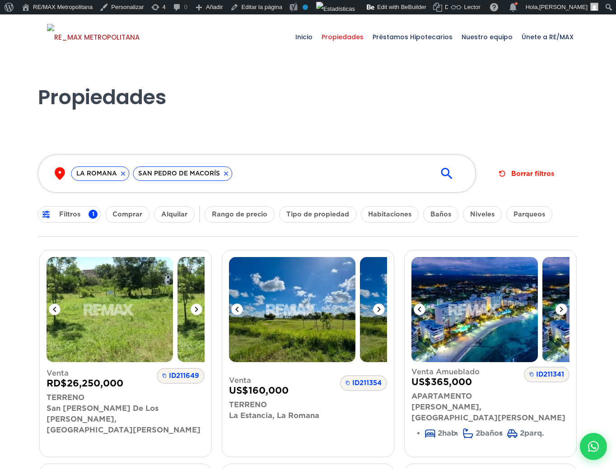  Describe the element at coordinates (526, 174) in the screenshot. I see `button: Borrar filtros` at that location.